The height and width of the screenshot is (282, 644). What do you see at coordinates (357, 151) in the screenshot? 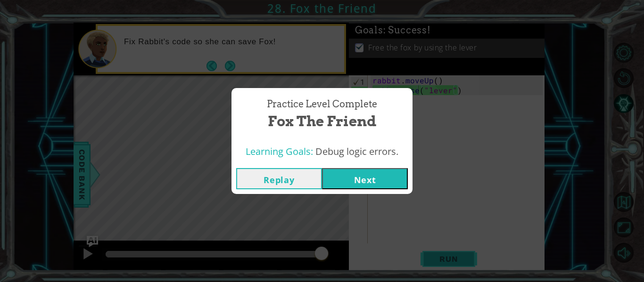
I see `span: Debug logic errors.` at bounding box center [357, 151].